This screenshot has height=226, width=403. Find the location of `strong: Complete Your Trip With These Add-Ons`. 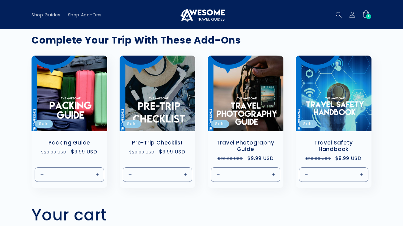

strong: Complete Your Trip With These Add-Ons is located at coordinates (136, 40).